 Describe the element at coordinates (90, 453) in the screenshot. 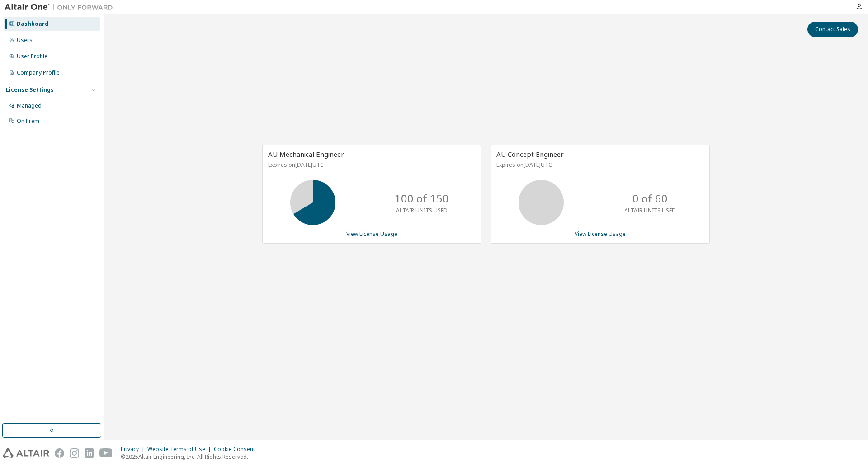

I see `img: linkedin.svg` at that location.